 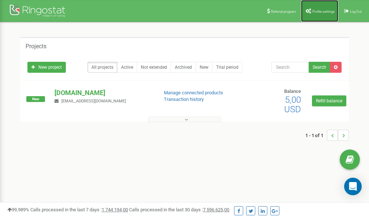 I want to click on span: Calls processed in the last 30 days :, so click(x=179, y=210).